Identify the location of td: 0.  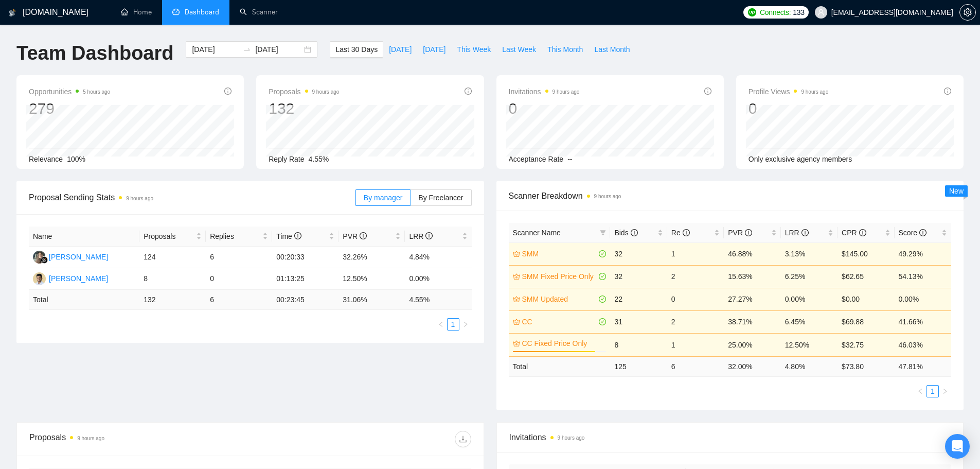
(239, 279).